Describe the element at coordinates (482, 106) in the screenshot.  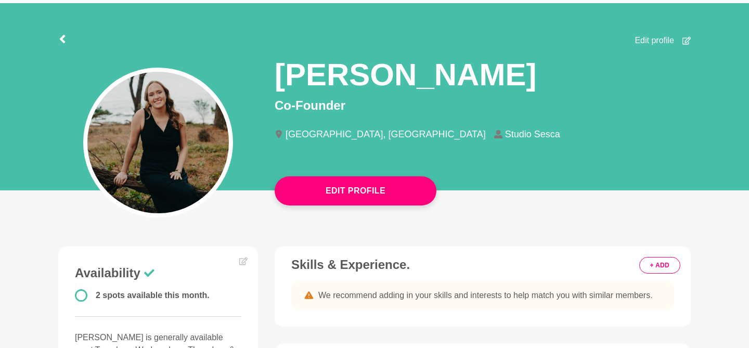
I see `p: Co-Founder` at that location.